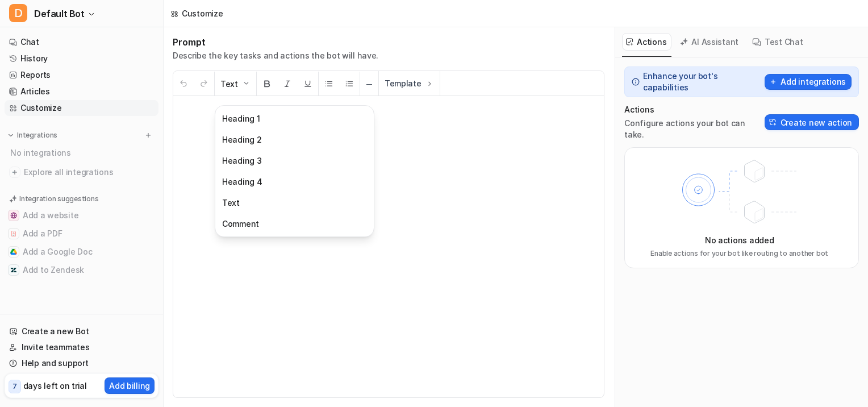  Describe the element at coordinates (13, 270) in the screenshot. I see `img: Add to Zendesk` at that location.